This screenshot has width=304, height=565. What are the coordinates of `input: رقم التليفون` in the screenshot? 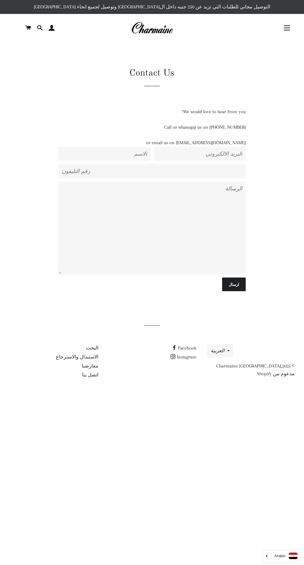 It's located at (152, 171).